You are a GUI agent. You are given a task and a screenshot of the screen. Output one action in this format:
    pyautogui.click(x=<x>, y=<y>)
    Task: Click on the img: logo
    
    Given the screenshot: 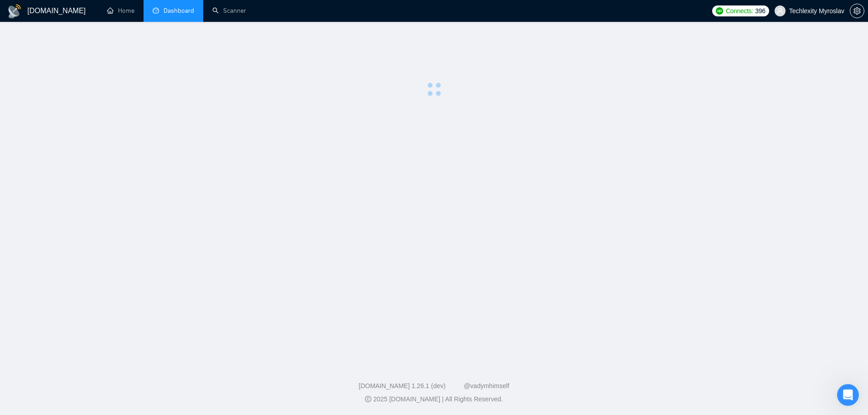 What is the action you would take?
    pyautogui.click(x=15, y=12)
    